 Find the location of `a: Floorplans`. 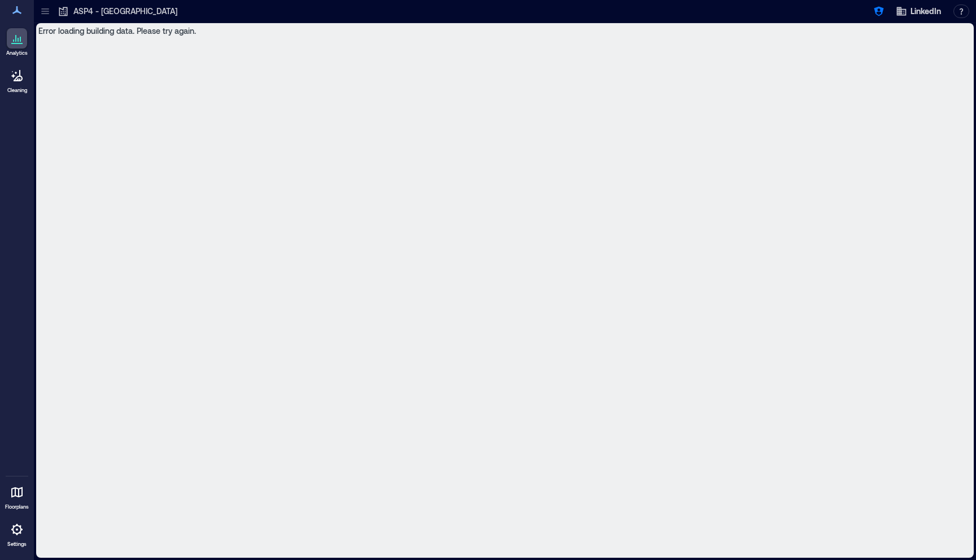

a: Floorplans is located at coordinates (17, 496).